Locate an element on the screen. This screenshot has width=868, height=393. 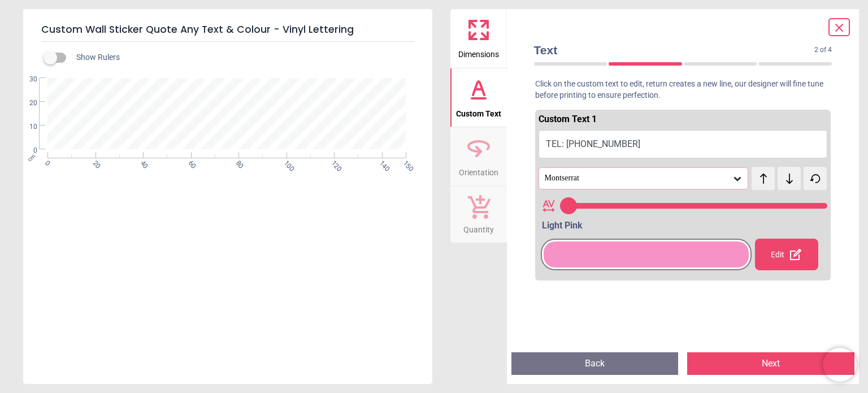
p: Click on the custom text to edit, return creates a new line, our designer will fine tune before p... is located at coordinates (683, 90).